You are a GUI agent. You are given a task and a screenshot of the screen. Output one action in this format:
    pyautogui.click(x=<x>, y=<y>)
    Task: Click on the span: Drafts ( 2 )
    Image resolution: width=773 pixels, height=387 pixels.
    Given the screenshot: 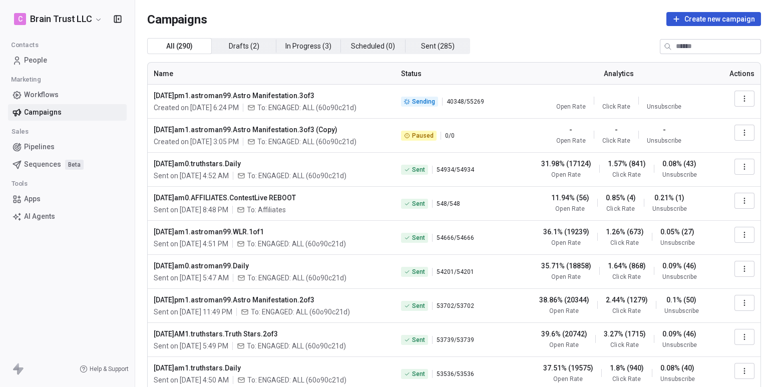 What is the action you would take?
    pyautogui.click(x=244, y=46)
    